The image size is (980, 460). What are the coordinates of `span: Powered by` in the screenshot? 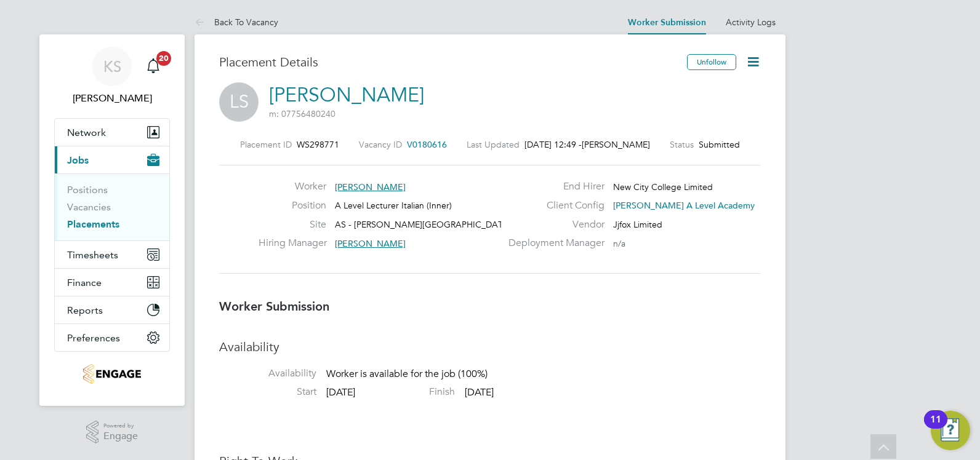 It's located at (120, 426).